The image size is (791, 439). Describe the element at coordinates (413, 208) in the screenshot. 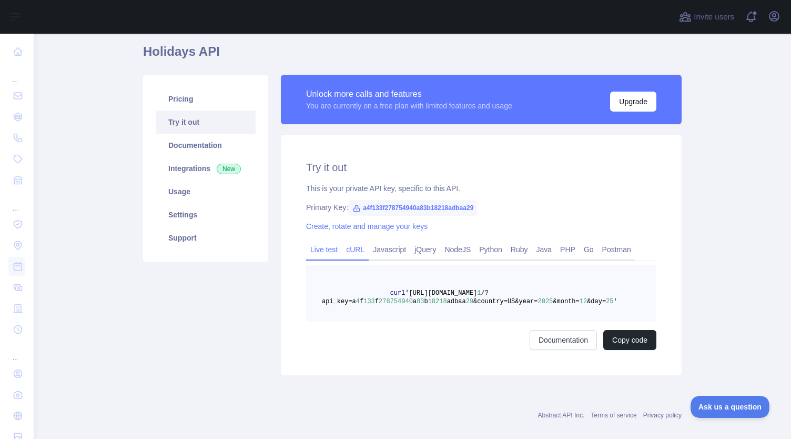

I see `span: a4f133f278754940a83b18218adbaa29` at that location.